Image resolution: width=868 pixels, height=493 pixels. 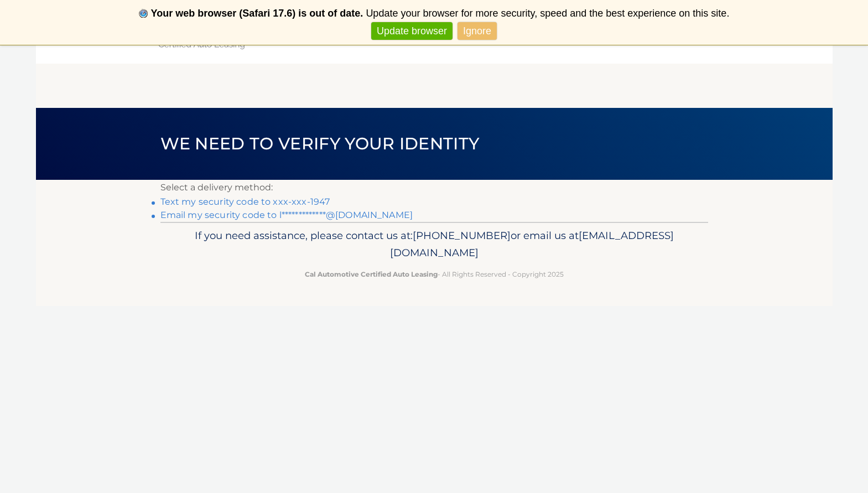 I want to click on span: Update your browser for more security, speed and the best experience on this site., so click(x=547, y=13).